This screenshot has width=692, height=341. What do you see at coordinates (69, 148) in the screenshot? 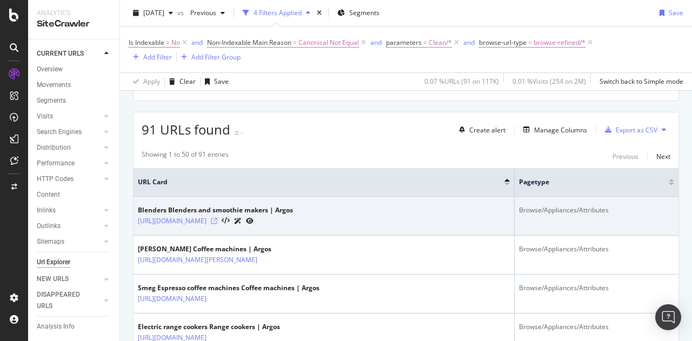
I see `a: Distribution` at bounding box center [69, 148].